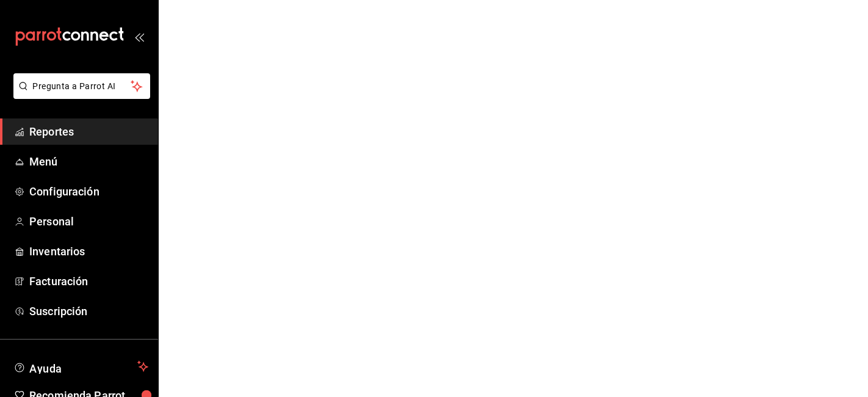 This screenshot has width=868, height=397. What do you see at coordinates (89, 311) in the screenshot?
I see `span: Suscripción` at bounding box center [89, 311].